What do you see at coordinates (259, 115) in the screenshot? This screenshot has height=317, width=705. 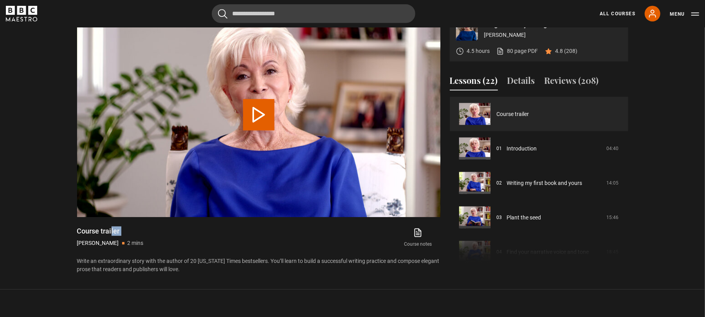 I see `video-js: Video Player` at bounding box center [259, 115].